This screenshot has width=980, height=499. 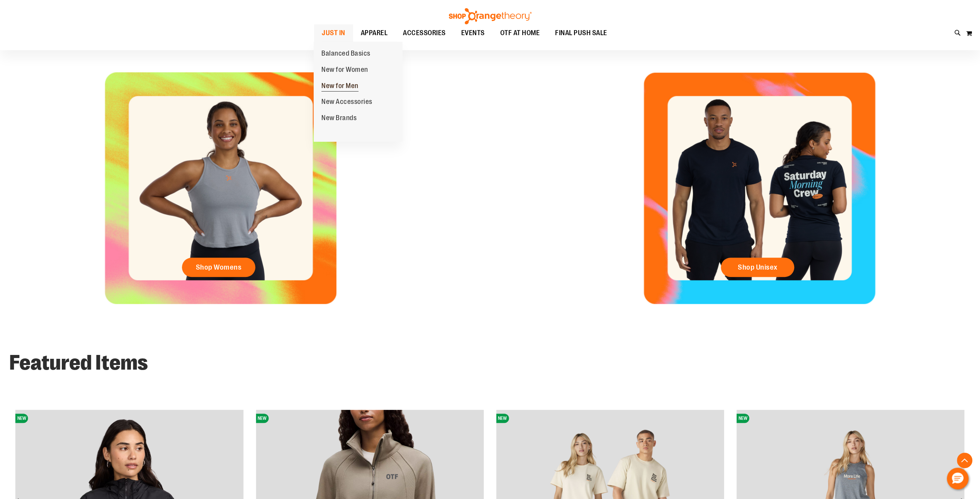 I want to click on a: New Accessories, so click(x=347, y=102).